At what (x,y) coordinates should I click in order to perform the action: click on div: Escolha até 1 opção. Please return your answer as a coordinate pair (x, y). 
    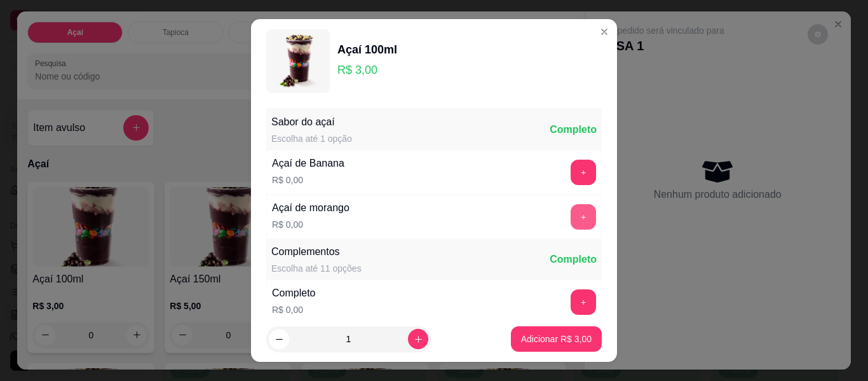
    Looking at the image, I should click on (311, 139).